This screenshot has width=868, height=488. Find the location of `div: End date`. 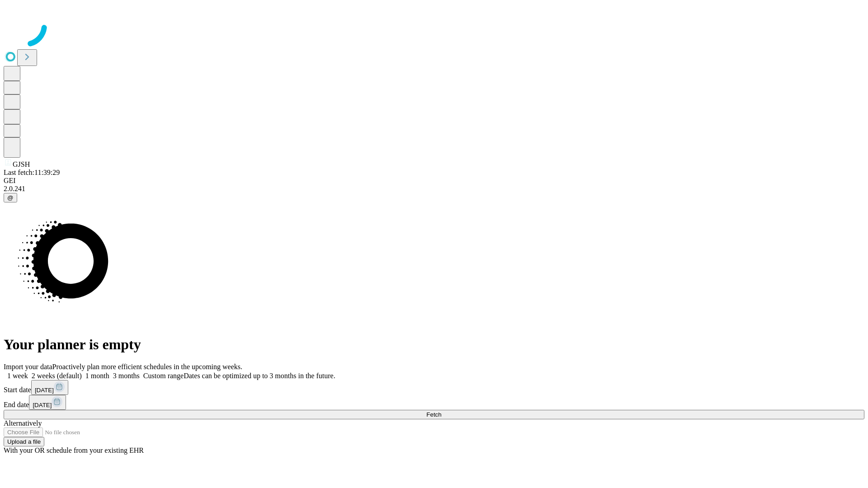

div: End date is located at coordinates (434, 402).